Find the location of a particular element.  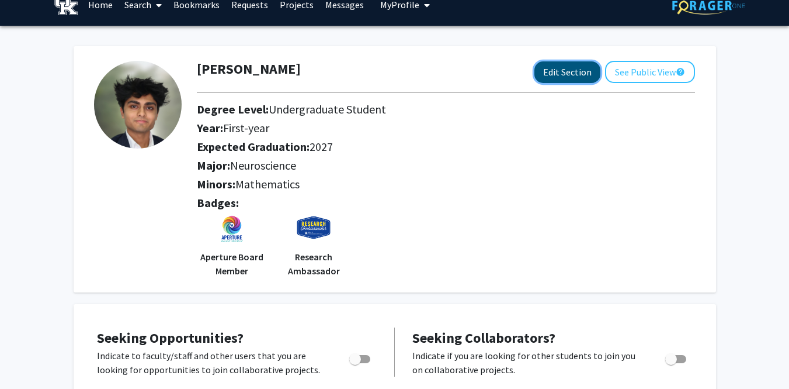

img: aperture_board_member.png is located at coordinates (232, 232).